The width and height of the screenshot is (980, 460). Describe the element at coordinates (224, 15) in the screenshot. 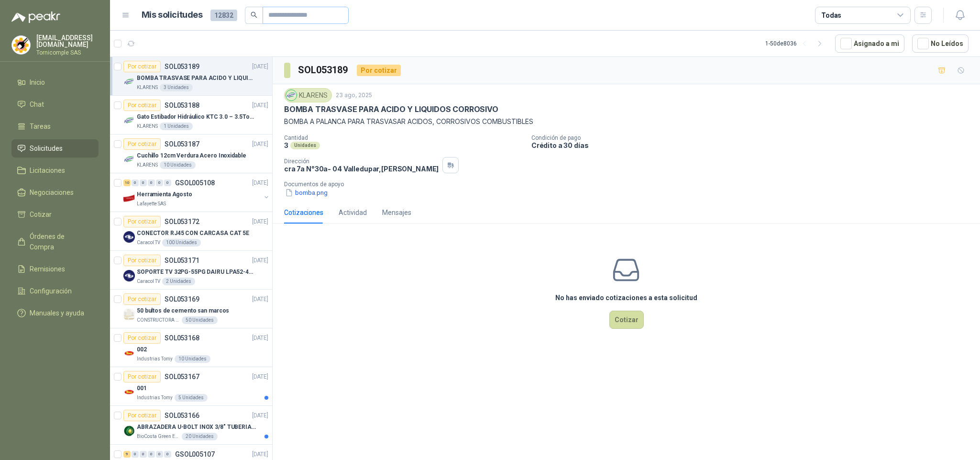

I see `span: 12832` at that location.